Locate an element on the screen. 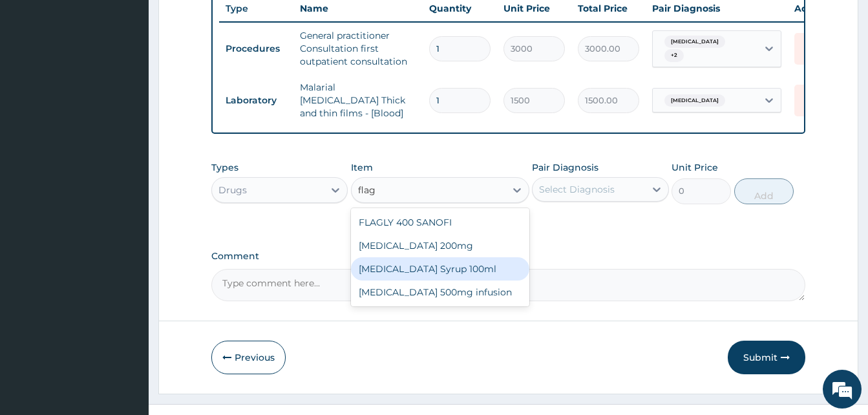 Image resolution: width=868 pixels, height=415 pixels. div: Chat with us now is located at coordinates (142, 81).